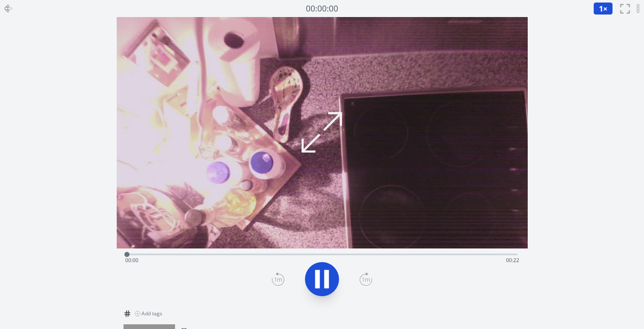  Describe the element at coordinates (148, 313) in the screenshot. I see `button: Add tags` at that location.